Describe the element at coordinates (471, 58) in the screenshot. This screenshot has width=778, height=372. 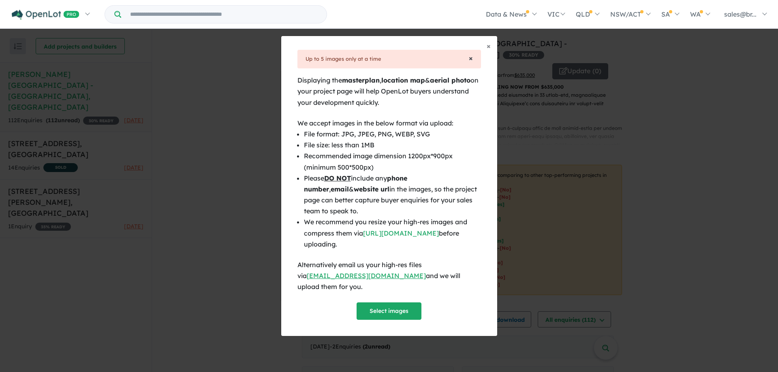
I see `button: Close` at that location.